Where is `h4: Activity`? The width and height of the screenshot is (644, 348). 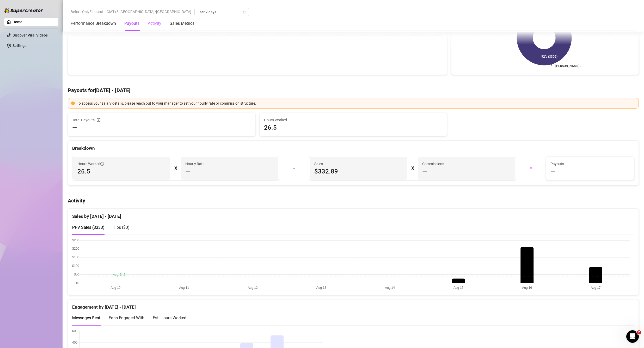 h4: Activity is located at coordinates (353, 200).